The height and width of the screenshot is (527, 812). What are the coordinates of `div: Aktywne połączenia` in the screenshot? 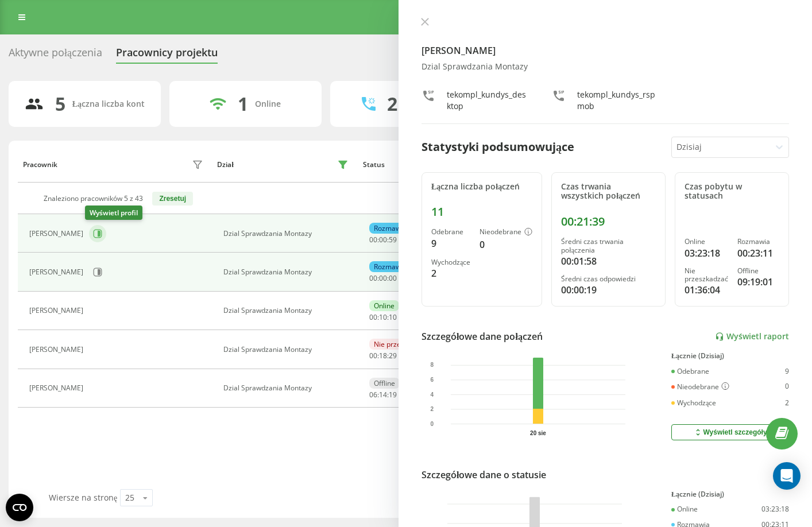 It's located at (55, 55).